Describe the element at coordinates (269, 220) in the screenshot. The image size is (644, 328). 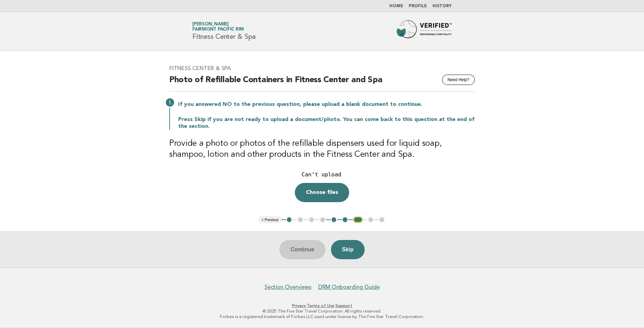
I see `button: < Previous` at that location.